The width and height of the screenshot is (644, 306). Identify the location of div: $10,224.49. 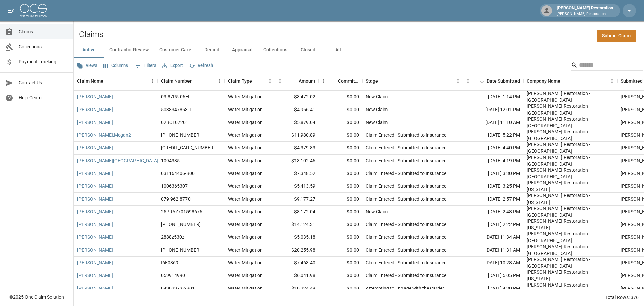
(297, 288).